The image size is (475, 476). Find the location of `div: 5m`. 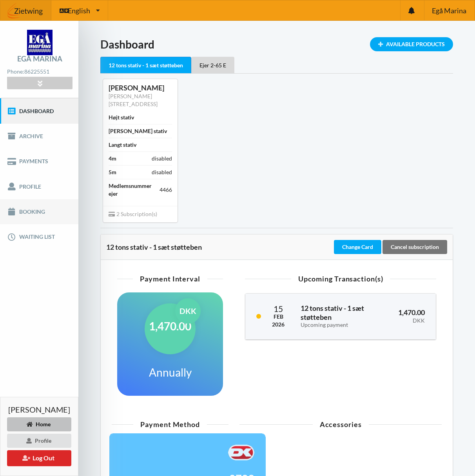

div: 5m is located at coordinates (112, 172).